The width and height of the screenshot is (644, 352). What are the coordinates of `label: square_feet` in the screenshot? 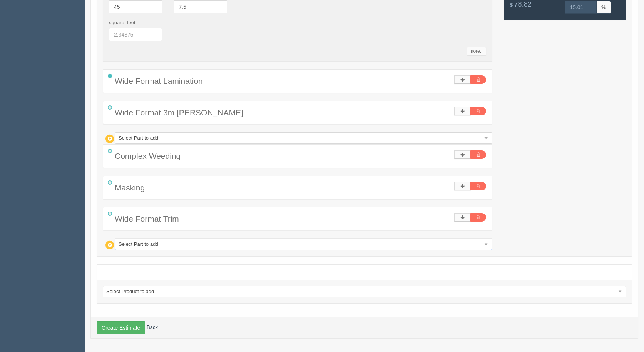 It's located at (122, 22).